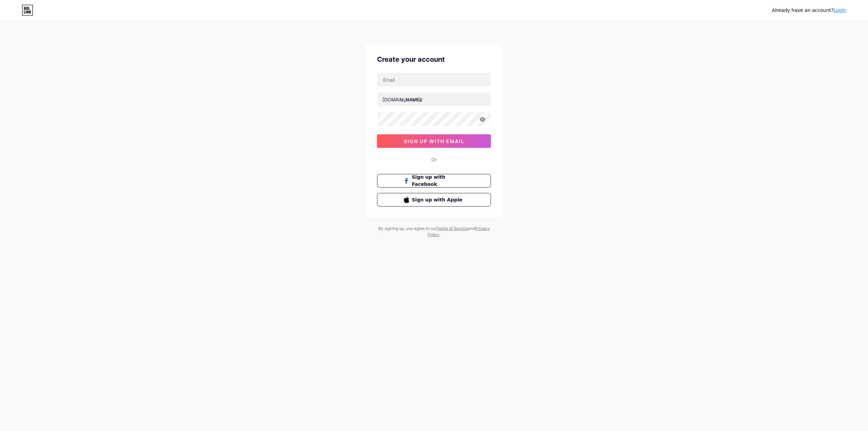 The width and height of the screenshot is (868, 431). What do you see at coordinates (434, 141) in the screenshot?
I see `span: sign up with email` at bounding box center [434, 141].